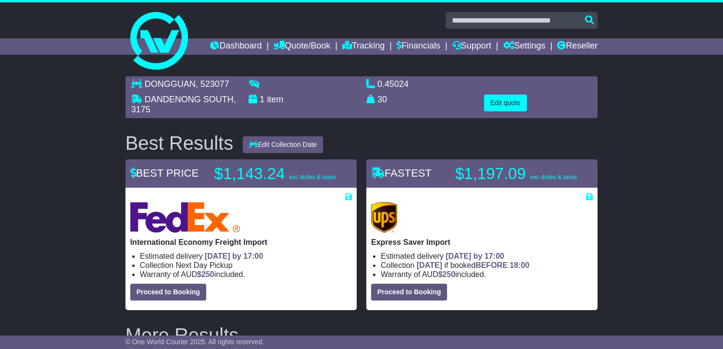 Image resolution: width=723 pixels, height=349 pixels. What do you see at coordinates (473, 265) in the screenshot?
I see `span: if booked` at bounding box center [473, 265].